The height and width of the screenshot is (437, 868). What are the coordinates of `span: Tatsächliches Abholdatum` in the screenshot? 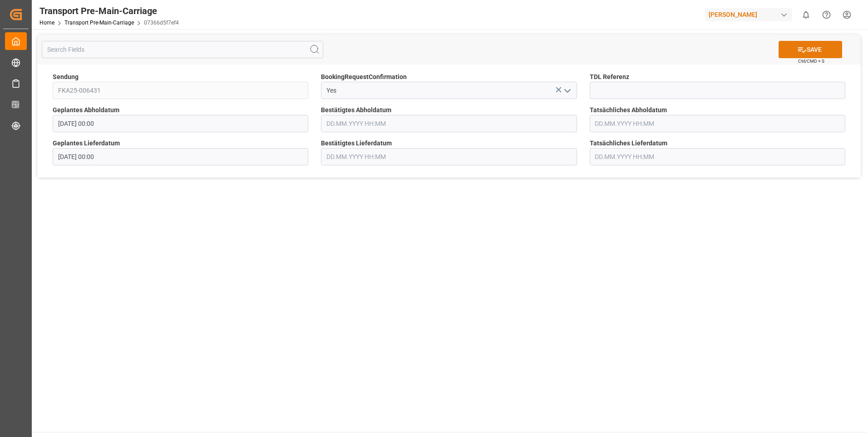 It's located at (628, 110).